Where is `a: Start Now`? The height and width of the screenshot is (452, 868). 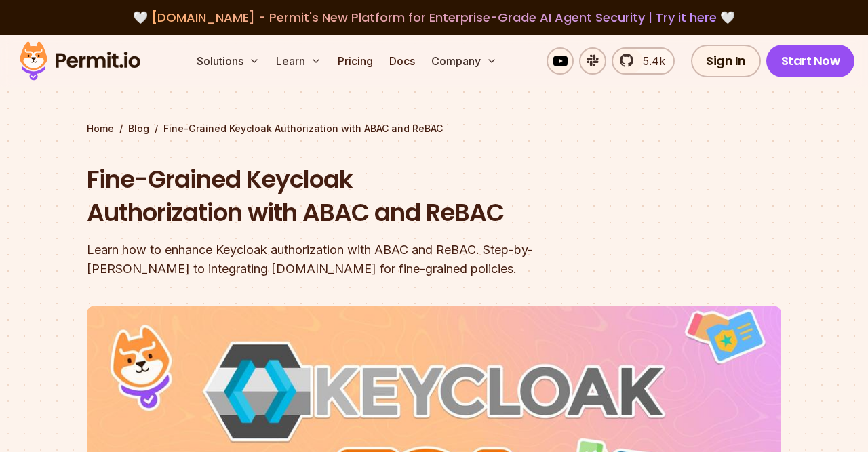 a: Start Now is located at coordinates (810, 61).